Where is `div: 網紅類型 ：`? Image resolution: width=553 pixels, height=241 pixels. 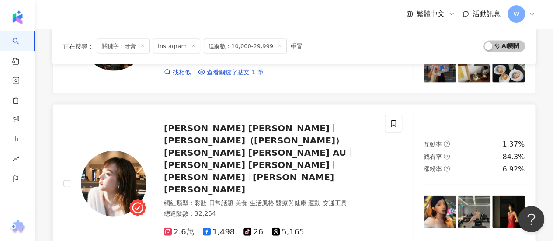
div: 網紅類型 ： is located at coordinates (269, 203).